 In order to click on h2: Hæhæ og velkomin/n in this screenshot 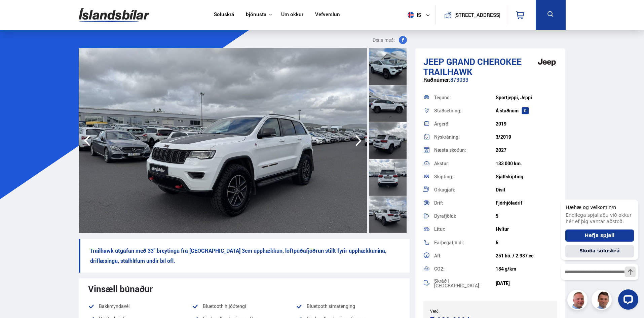, I will do `click(44, 20)`.